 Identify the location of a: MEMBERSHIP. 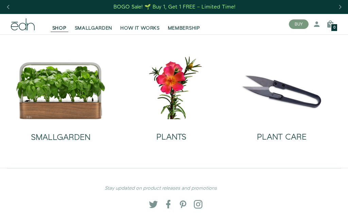
(184, 24).